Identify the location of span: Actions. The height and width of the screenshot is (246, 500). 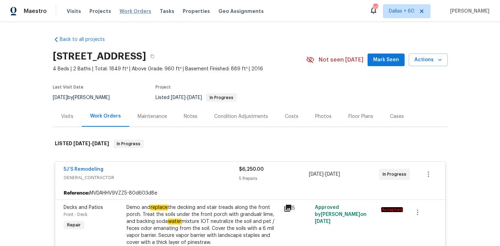
(428, 60).